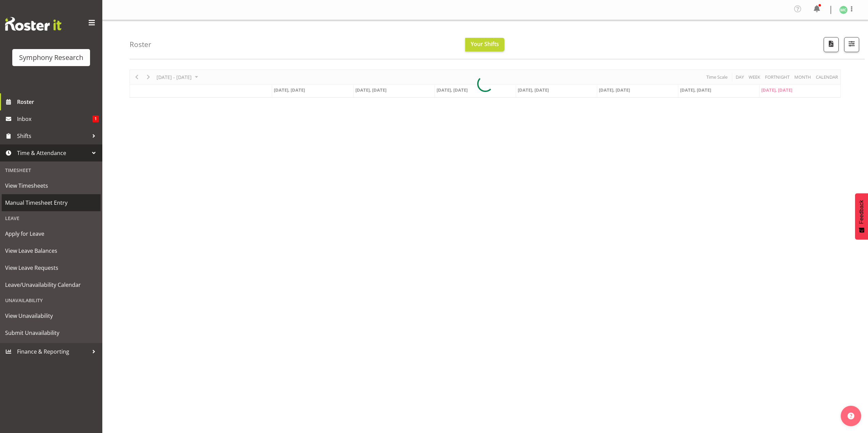 The width and height of the screenshot is (868, 433). I want to click on a: Manual Timesheet Entry, so click(51, 203).